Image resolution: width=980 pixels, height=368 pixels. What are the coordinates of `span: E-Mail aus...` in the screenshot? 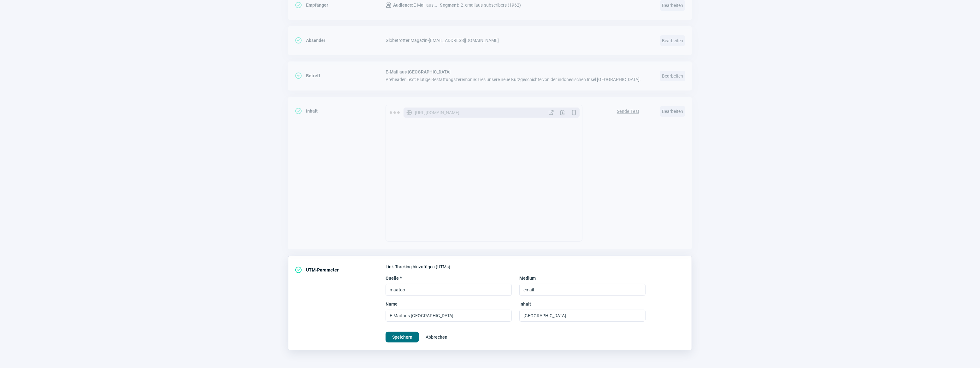 It's located at (415, 5).